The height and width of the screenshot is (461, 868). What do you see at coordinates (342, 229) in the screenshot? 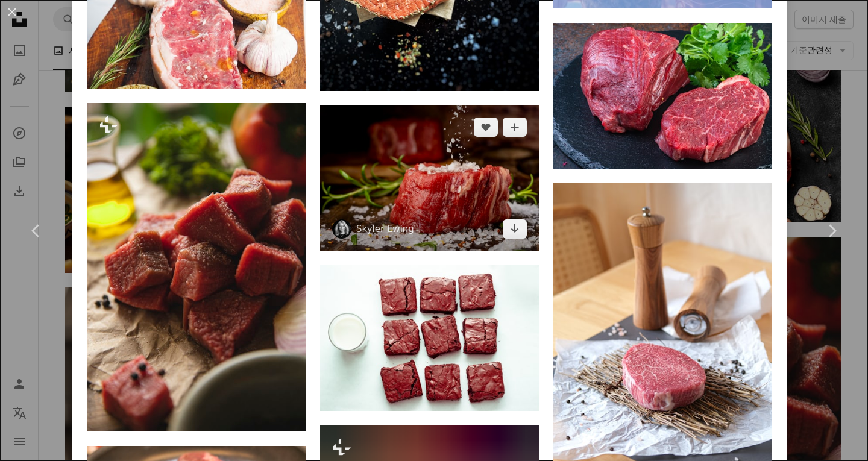
I see `img: Skyler Ewing의 프로필로 이동` at bounding box center [342, 229].